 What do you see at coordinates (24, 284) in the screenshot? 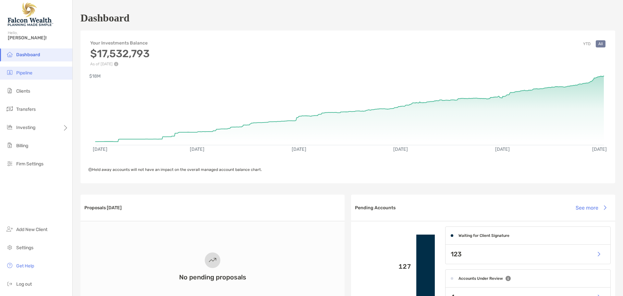
I see `span: Log out` at bounding box center [24, 284].